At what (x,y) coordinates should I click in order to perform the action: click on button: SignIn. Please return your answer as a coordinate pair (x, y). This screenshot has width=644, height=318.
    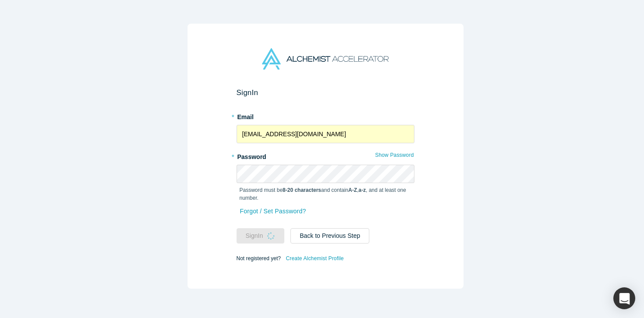
    Looking at the image, I should click on (261, 236).